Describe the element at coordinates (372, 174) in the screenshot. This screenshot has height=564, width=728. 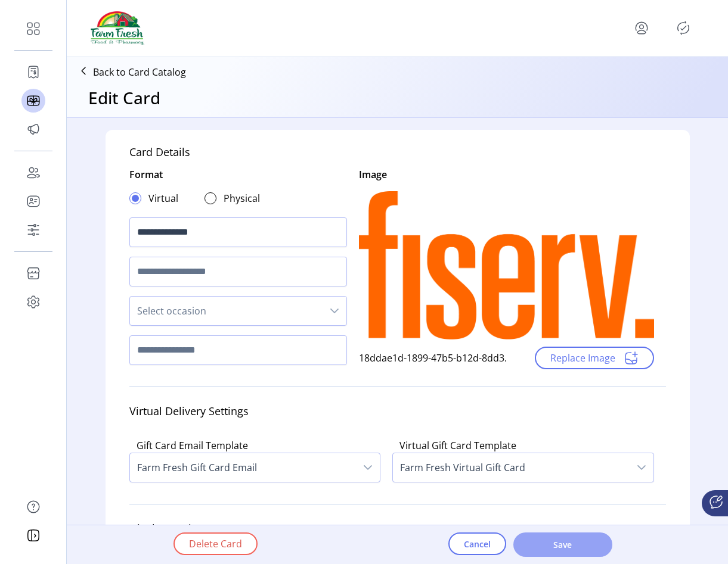
I see `div: Image` at that location.